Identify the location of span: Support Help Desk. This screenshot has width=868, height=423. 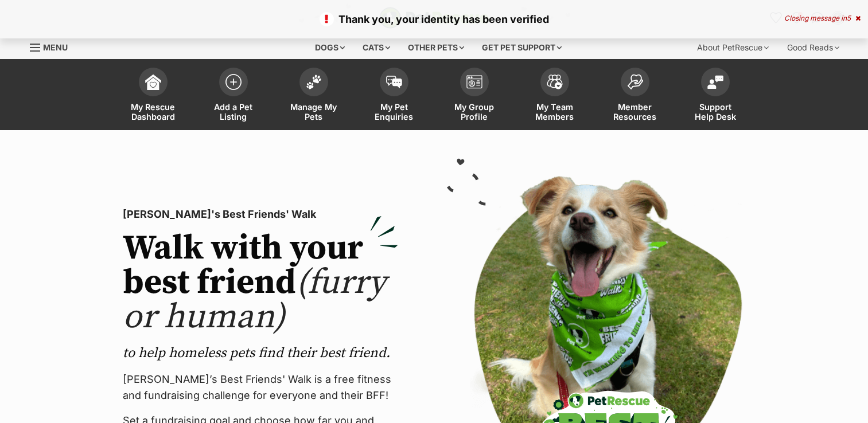
(716, 112).